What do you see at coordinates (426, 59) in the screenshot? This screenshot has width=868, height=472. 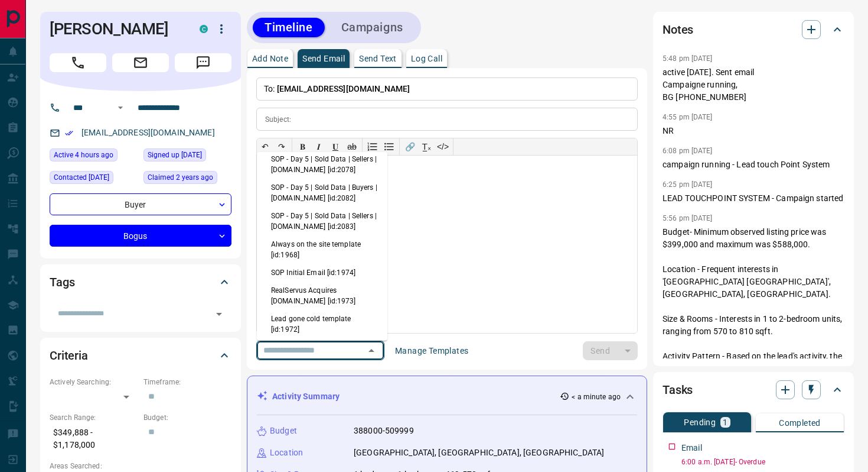 I see `p: Log Call` at bounding box center [426, 59].